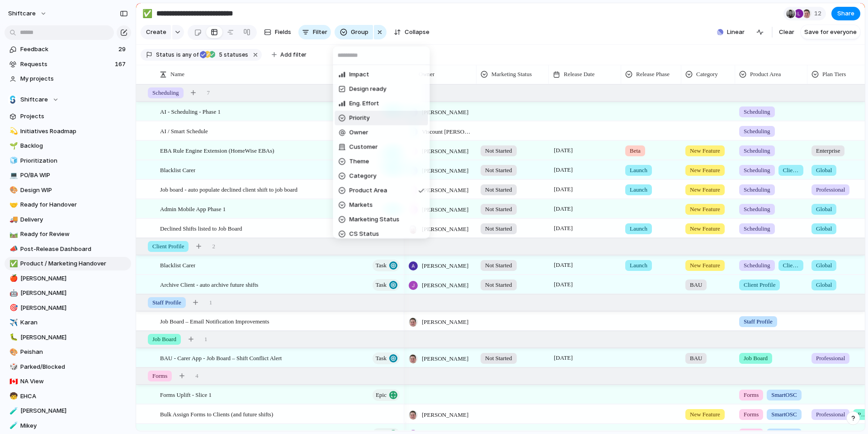 This screenshot has width=868, height=434. What do you see at coordinates (369, 191) in the screenshot?
I see `span: Product Area` at bounding box center [369, 191].